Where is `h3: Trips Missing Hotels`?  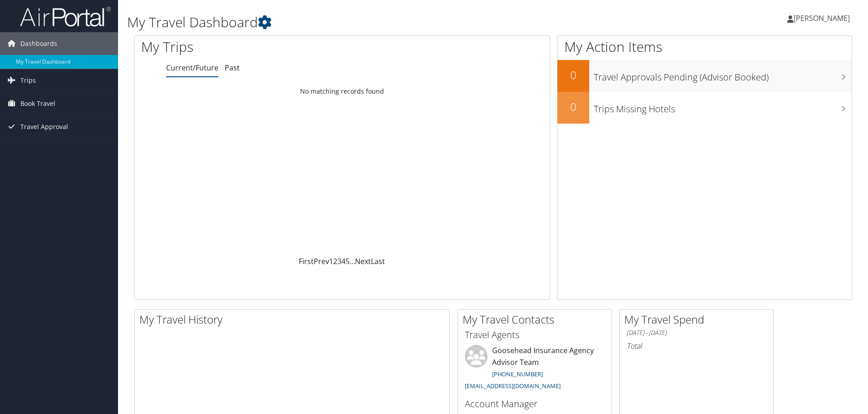
h3: Trips Missing Hotels is located at coordinates (723, 107).